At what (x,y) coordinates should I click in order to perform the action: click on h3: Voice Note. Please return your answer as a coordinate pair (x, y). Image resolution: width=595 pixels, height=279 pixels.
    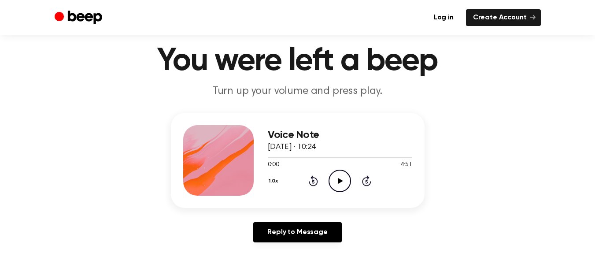
    Looking at the image, I should click on (340, 135).